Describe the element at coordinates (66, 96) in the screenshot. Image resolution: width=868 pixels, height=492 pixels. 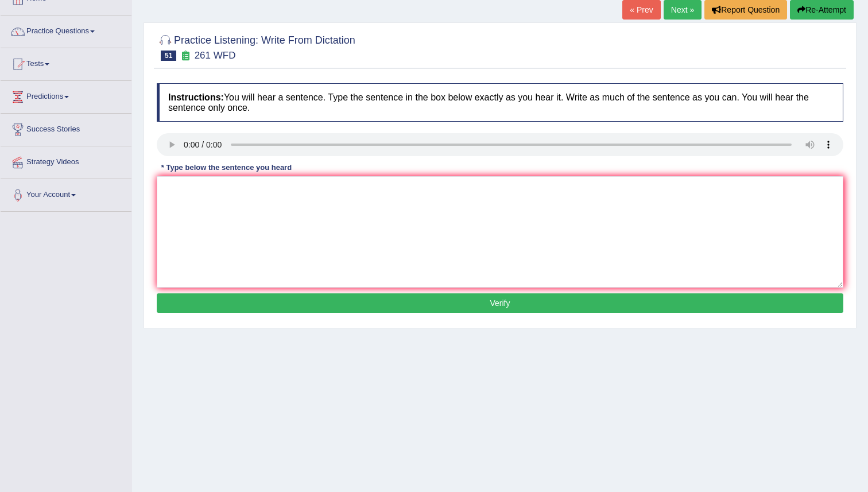
I see `a: Predictions` at that location.